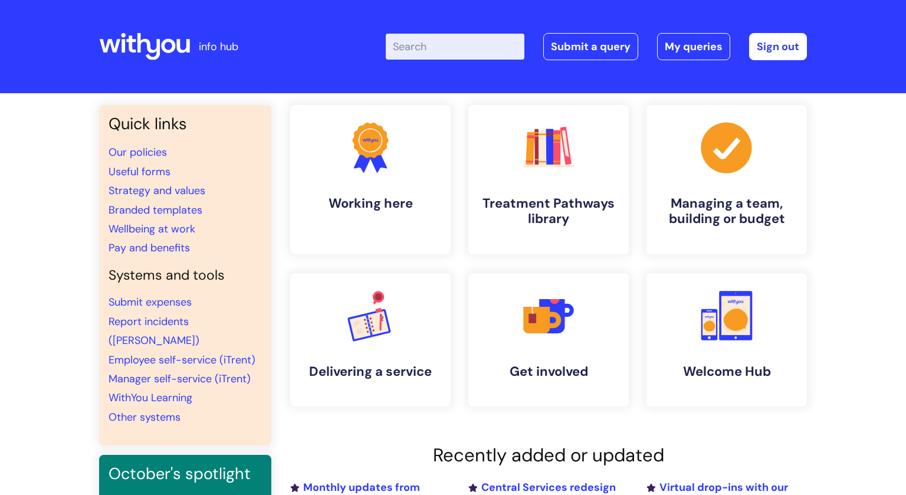  I want to click on h3: October's spotlight, so click(185, 474).